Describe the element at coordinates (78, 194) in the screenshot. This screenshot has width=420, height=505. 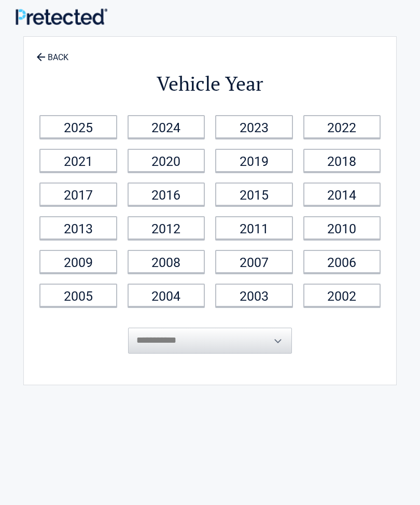
I see `a: 2017` at that location.